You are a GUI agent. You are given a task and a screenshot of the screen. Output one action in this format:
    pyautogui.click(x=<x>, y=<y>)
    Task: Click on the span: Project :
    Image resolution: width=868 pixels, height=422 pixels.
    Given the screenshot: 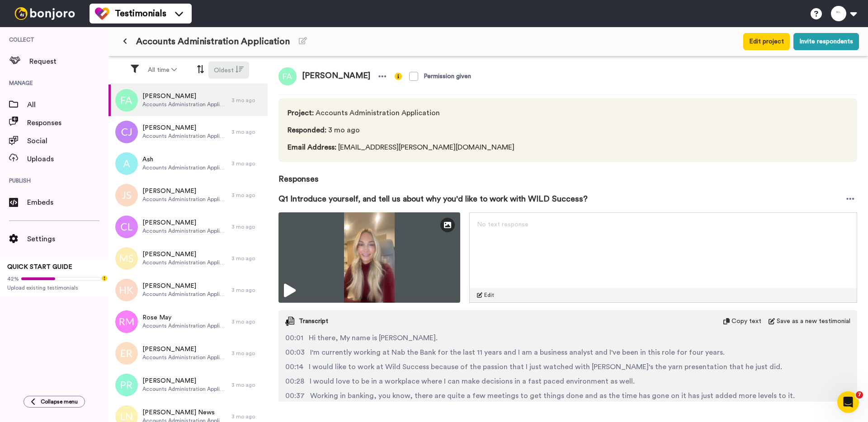 What is the action you would take?
    pyautogui.click(x=301, y=113)
    